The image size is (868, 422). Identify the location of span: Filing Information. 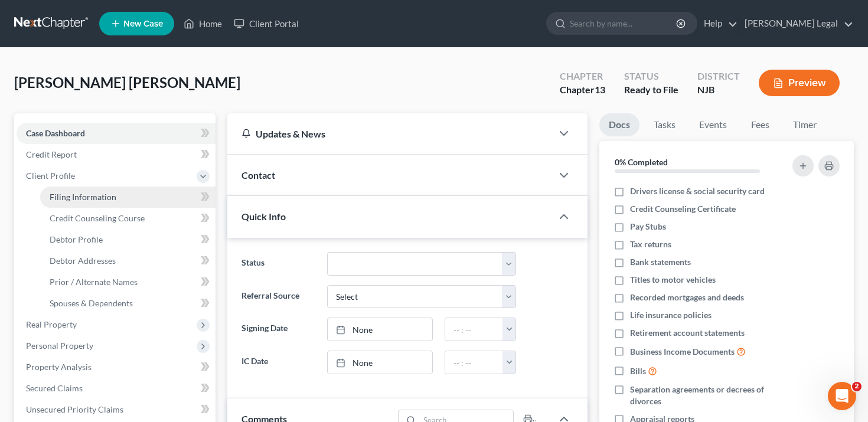
(82, 196).